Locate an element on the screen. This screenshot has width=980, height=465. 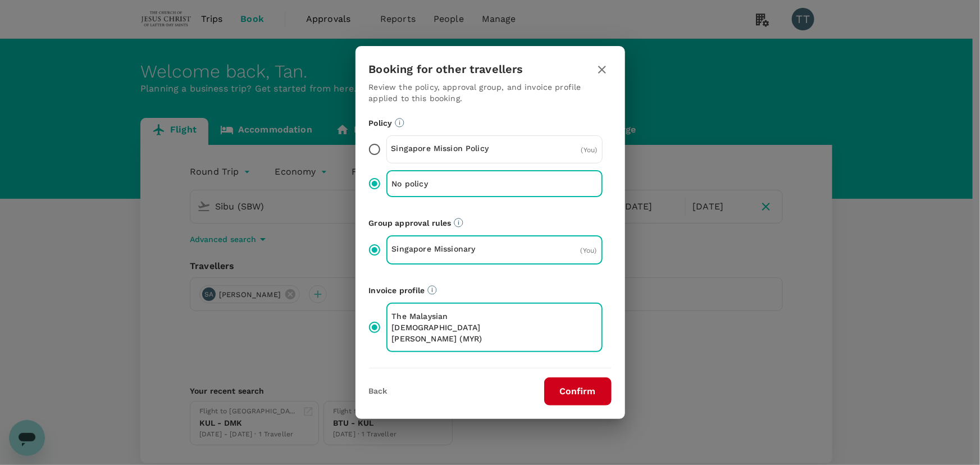
button: Confirm is located at coordinates (578, 391).